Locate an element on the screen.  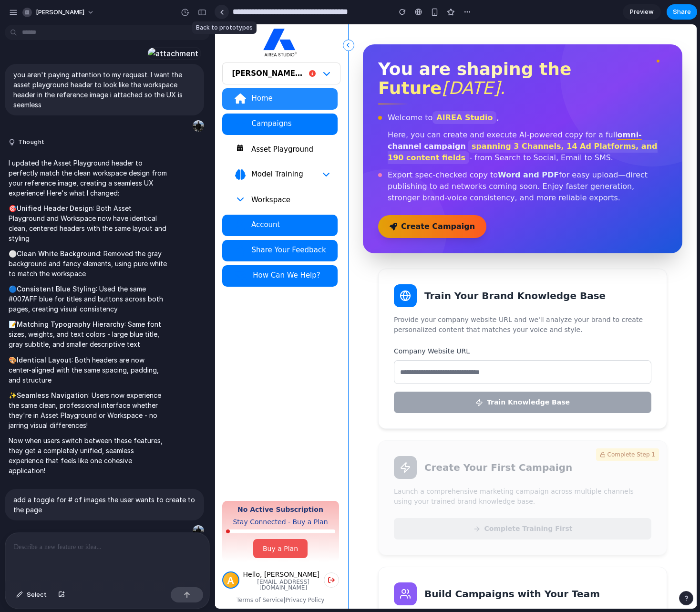
p: akash23a@gmail.com is located at coordinates (68, 560).